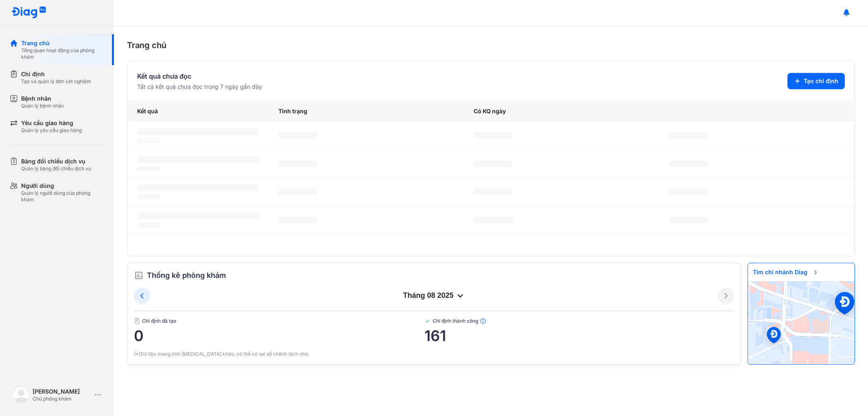 The width and height of the screenshot is (868, 416). I want to click on span: Tạo chỉ định, so click(820, 81).